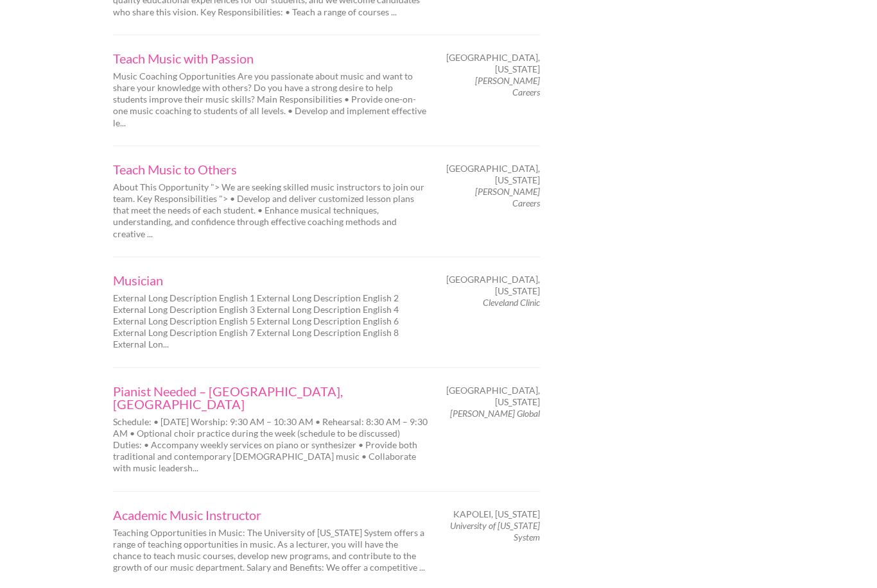 This screenshot has width=877, height=588. Describe the element at coordinates (270, 210) in the screenshot. I see `p: About This Opportunity "> We are seeking skilled music instructors to join our team. Key Responsi...` at that location.